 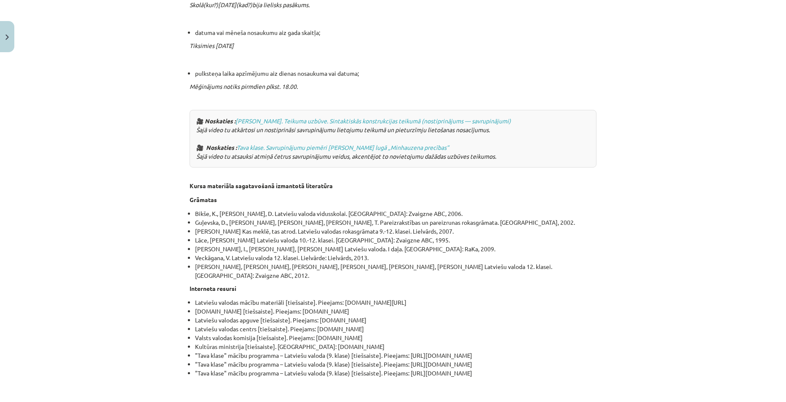 I want to click on i: (kad?), so click(x=244, y=5).